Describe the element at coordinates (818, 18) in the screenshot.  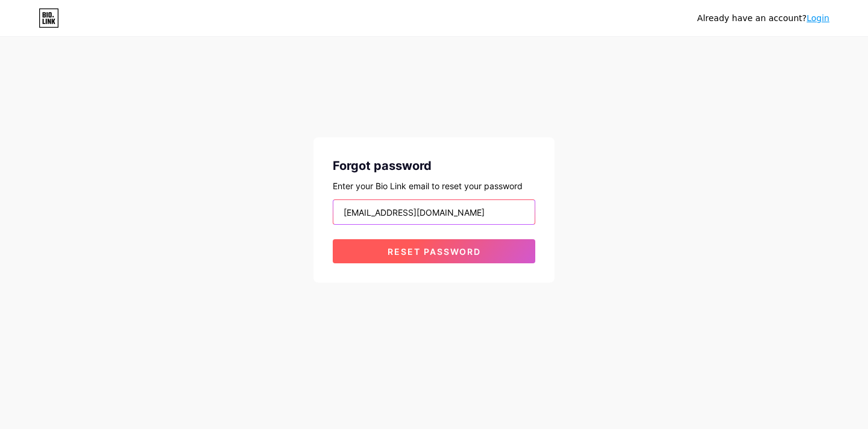
I see `a: Login` at that location.